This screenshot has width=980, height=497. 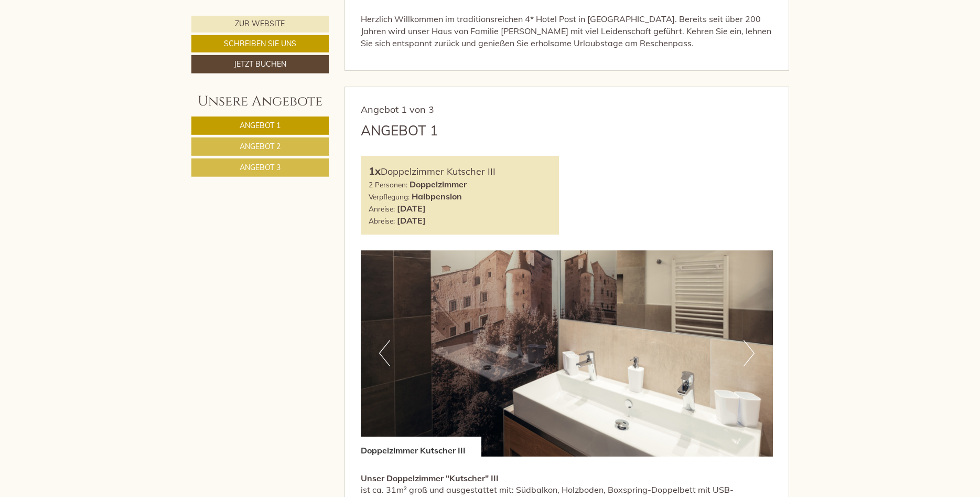 I want to click on button: Previous, so click(x=384, y=354).